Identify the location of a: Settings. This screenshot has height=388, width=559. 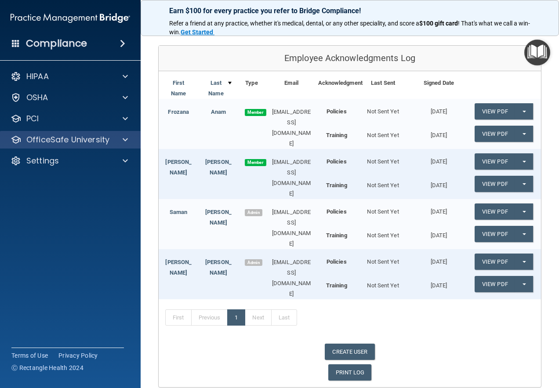
(69, 161).